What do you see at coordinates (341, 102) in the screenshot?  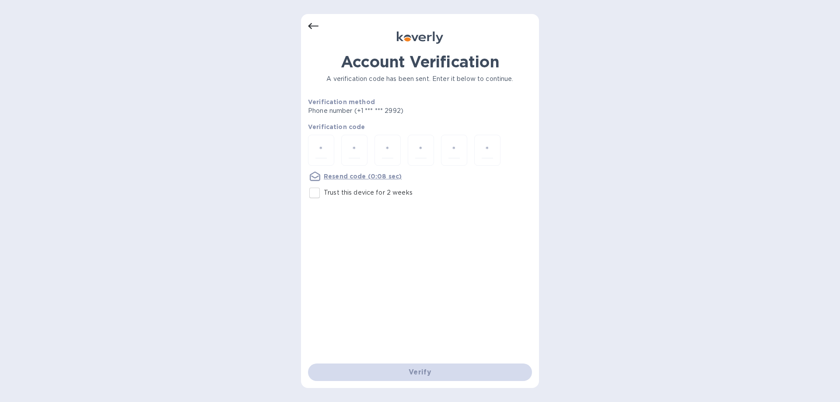 I see `b: Verification method` at bounding box center [341, 102].